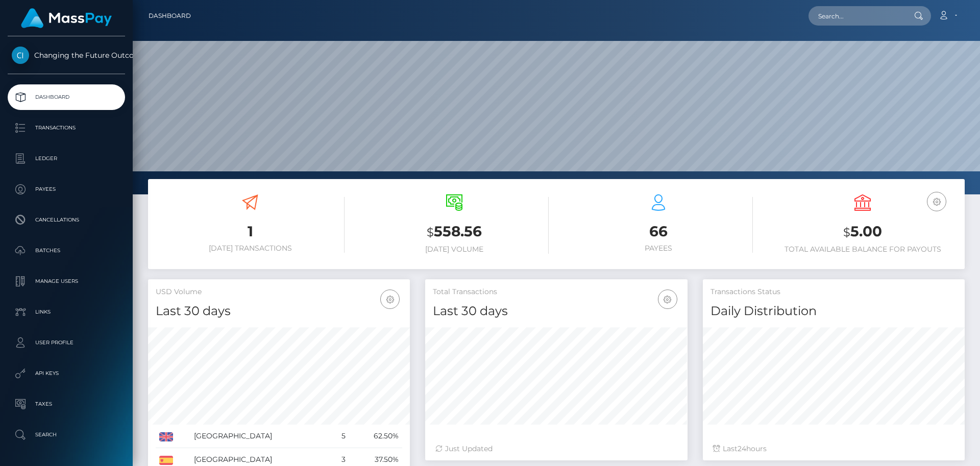 Image resolution: width=980 pixels, height=466 pixels. What do you see at coordinates (67, 343) in the screenshot?
I see `a: User Profile` at bounding box center [67, 343].